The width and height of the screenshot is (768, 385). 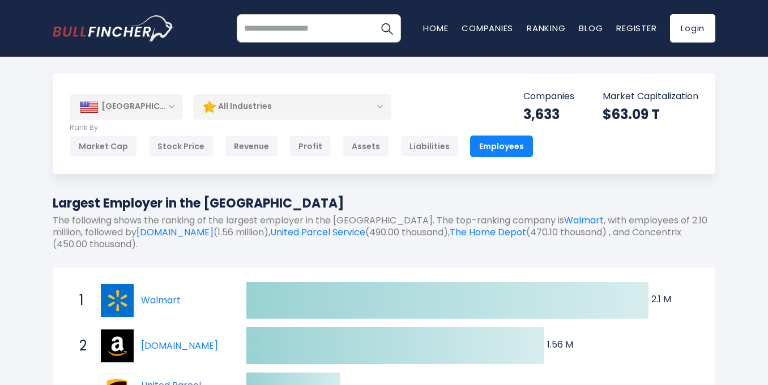 What do you see at coordinates (591, 28) in the screenshot?
I see `a: Blog` at bounding box center [591, 28].